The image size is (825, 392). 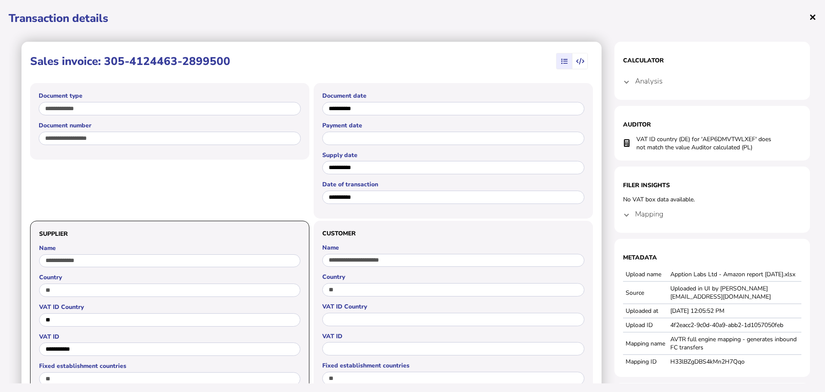 I want to click on td: Mapping ID, so click(x=646, y=361).